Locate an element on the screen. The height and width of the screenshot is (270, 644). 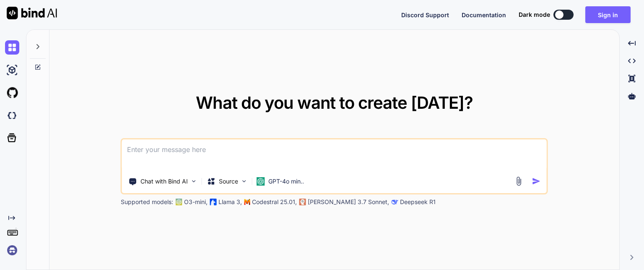
img: signin is located at coordinates (12, 250).